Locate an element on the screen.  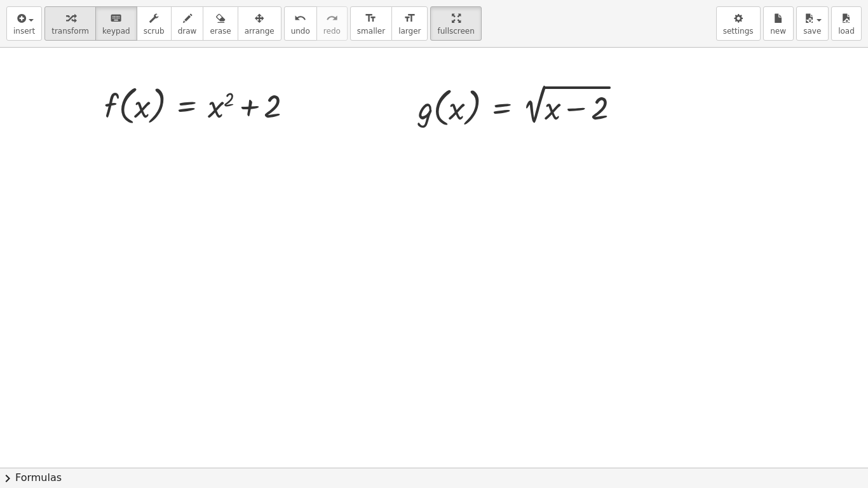
i: undo is located at coordinates (300, 19).